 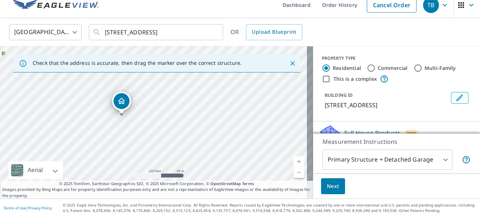 What do you see at coordinates (274, 32) in the screenshot?
I see `span: Upload Blueprint` at bounding box center [274, 32].